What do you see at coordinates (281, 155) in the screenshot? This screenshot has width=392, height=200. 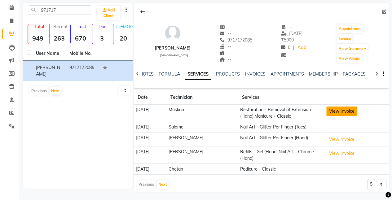 I see `td: Refills - Gel (Hand),Nail Art - Chrome (Hand)` at bounding box center [281, 155].